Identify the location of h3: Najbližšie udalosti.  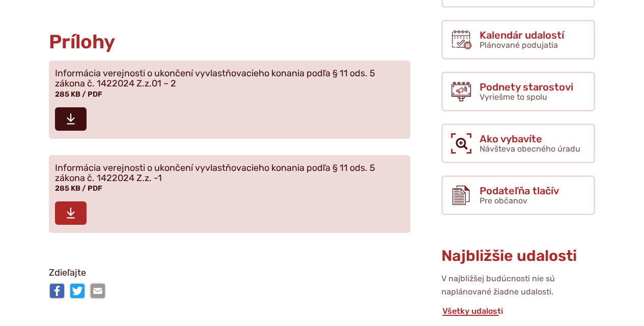
(518, 256).